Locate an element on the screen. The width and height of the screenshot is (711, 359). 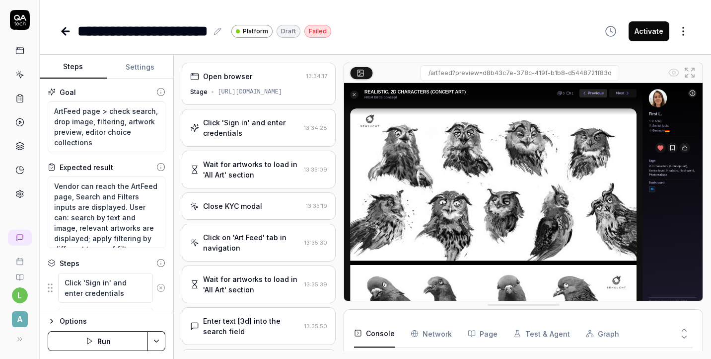
div: Close KYC modal is located at coordinates (232, 206).